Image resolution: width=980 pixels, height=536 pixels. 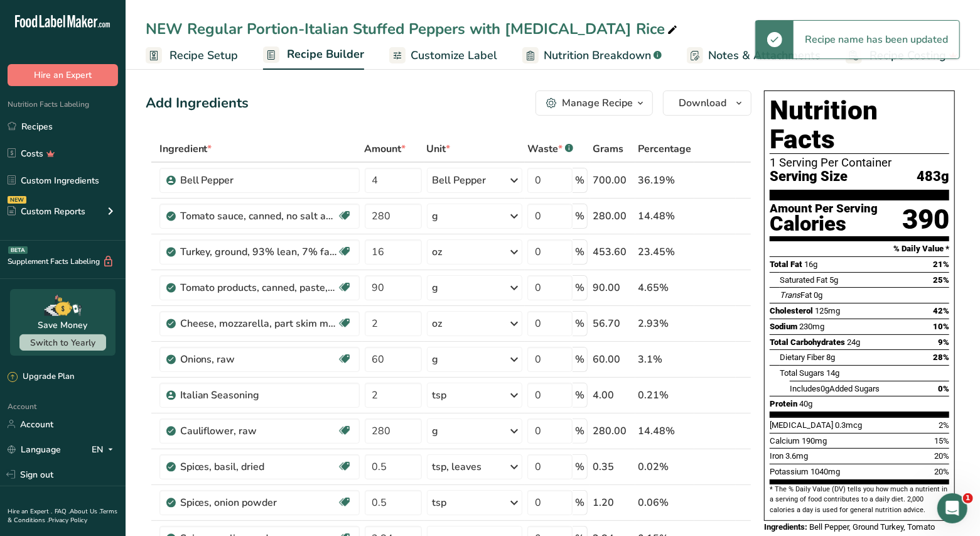 What do you see at coordinates (941, 357) in the screenshot?
I see `span: 28%` at bounding box center [941, 357].